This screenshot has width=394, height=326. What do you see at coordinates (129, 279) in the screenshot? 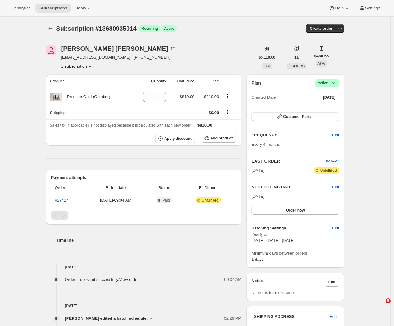
I see `a: View order` at bounding box center [129, 279].